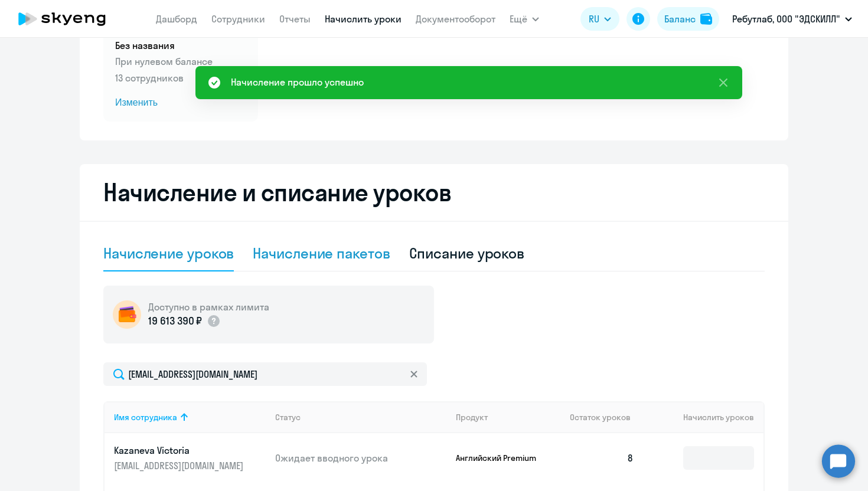  I want to click on p: Английский Premium, so click(500, 458).